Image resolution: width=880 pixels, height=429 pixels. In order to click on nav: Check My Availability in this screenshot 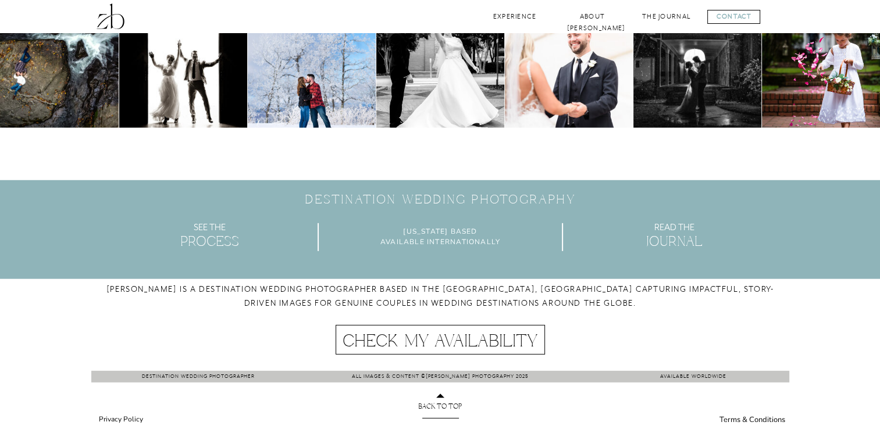, I will do `click(440, 340)`.